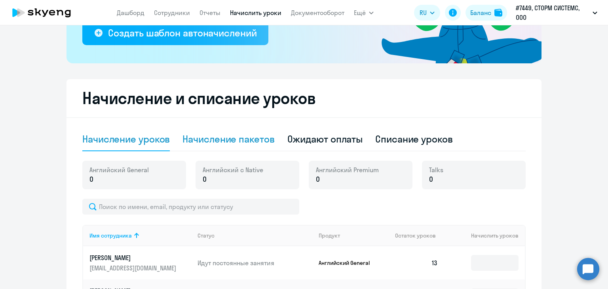 The height and width of the screenshot is (289, 608). What do you see at coordinates (486, 13) in the screenshot?
I see `a: Балансbalance` at bounding box center [486, 13].